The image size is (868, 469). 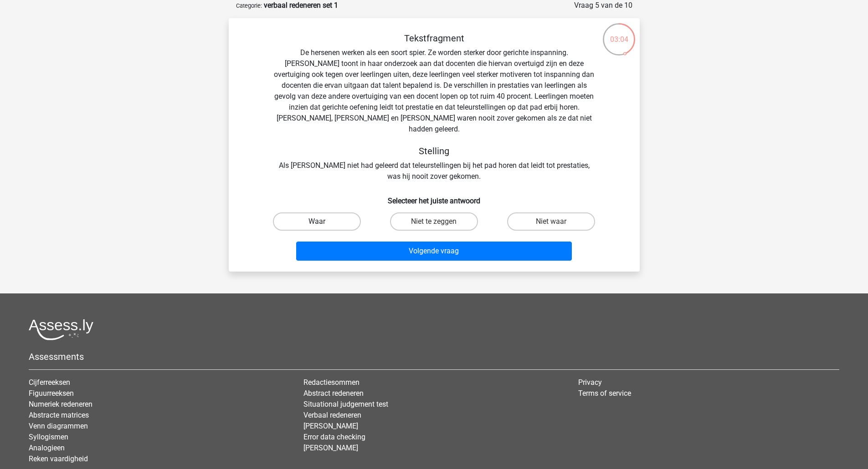 What do you see at coordinates (58, 426) in the screenshot?
I see `a: Venn diagrammen` at bounding box center [58, 426].